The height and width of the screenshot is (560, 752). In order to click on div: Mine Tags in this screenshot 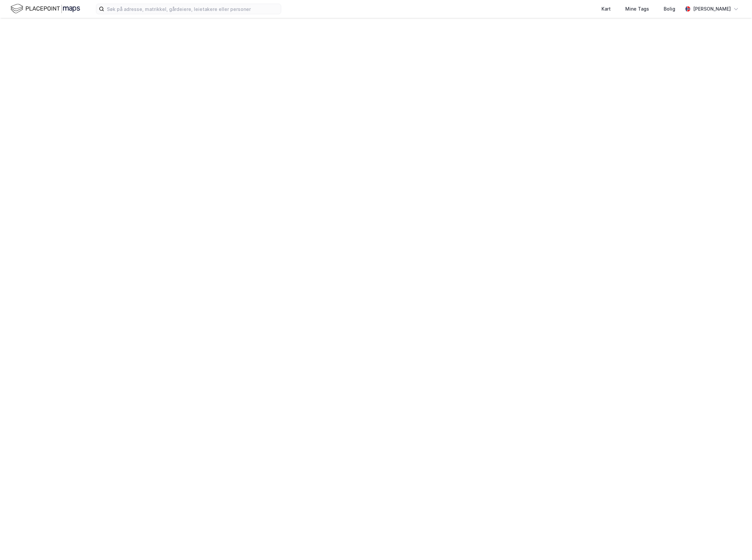, I will do `click(637, 9)`.